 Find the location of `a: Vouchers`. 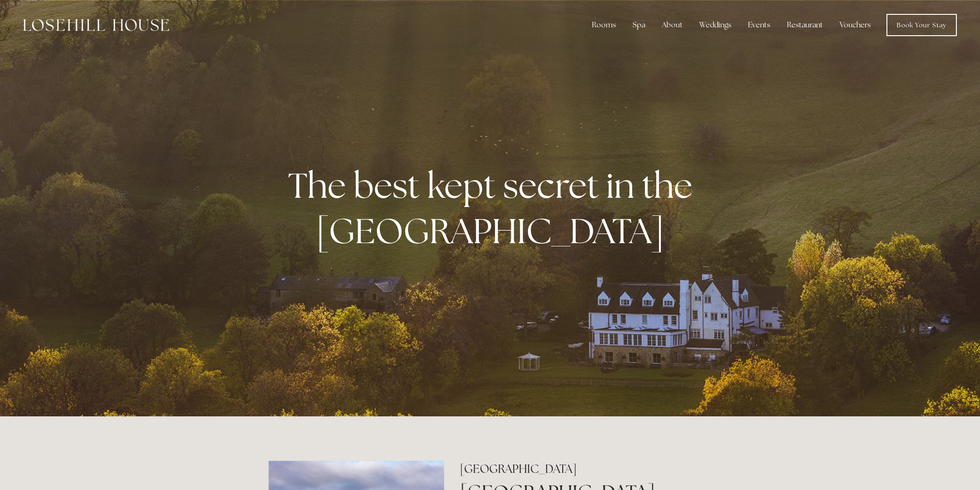

a: Vouchers is located at coordinates (855, 25).